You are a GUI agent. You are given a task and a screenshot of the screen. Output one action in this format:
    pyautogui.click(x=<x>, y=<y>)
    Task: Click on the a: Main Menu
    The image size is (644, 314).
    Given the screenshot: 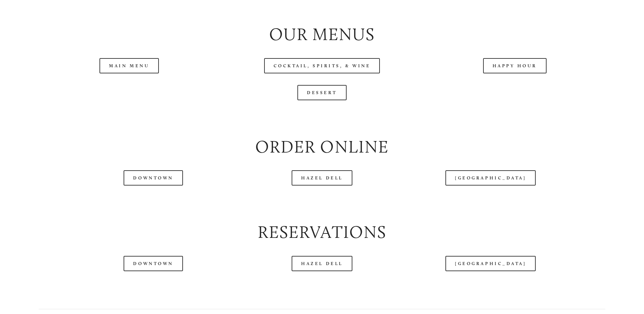 What is the action you would take?
    pyautogui.click(x=129, y=65)
    